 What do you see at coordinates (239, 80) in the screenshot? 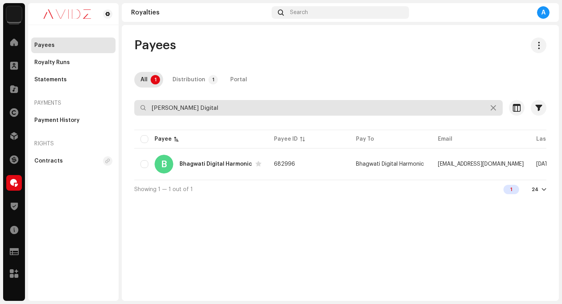
I see `div: Portal` at bounding box center [239, 80].